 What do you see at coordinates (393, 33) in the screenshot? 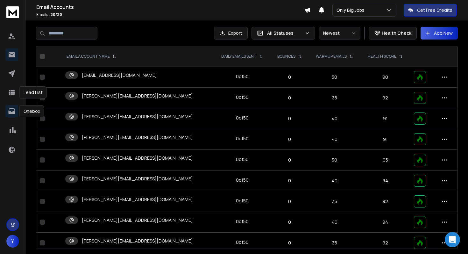
I see `button: Health Check` at bounding box center [393, 33].